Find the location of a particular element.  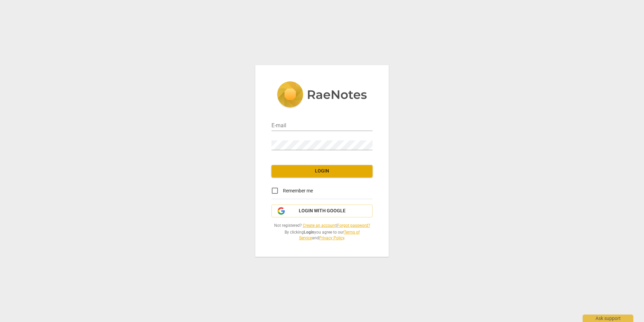

span: Remember me is located at coordinates (297, 190).